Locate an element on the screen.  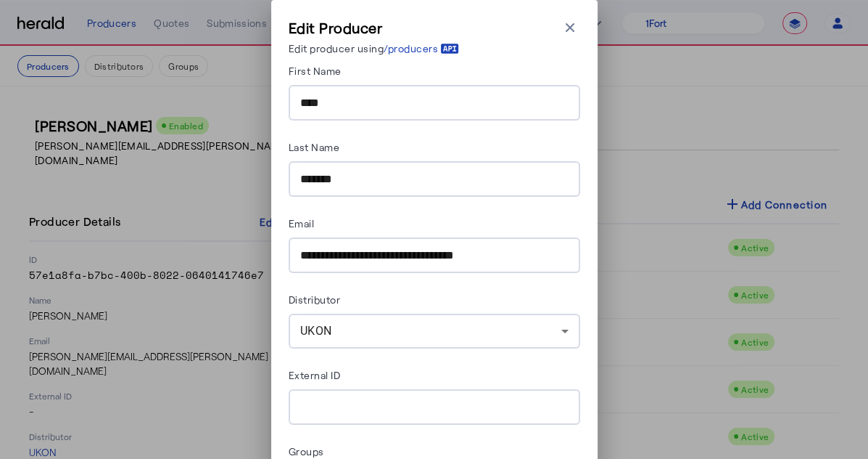
label: First Name is located at coordinates (315, 71).